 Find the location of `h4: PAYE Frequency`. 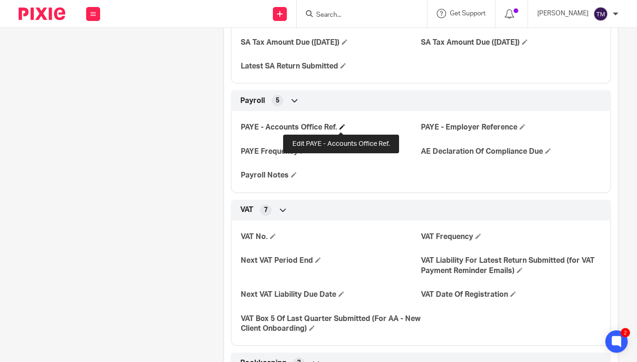

h4: PAYE Frequency is located at coordinates (331, 151).